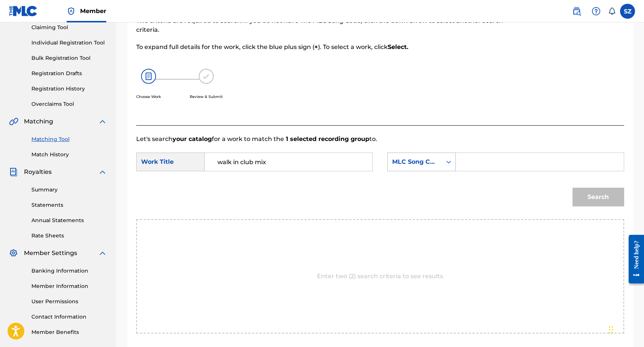 This screenshot has height=347, width=644. What do you see at coordinates (596, 11) in the screenshot?
I see `img: help` at bounding box center [596, 11].